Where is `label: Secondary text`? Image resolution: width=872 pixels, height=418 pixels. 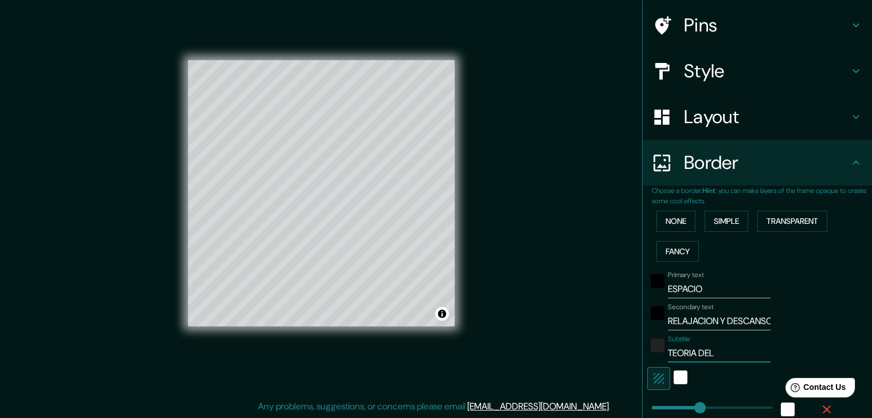 label: Secondary text is located at coordinates (691, 307).